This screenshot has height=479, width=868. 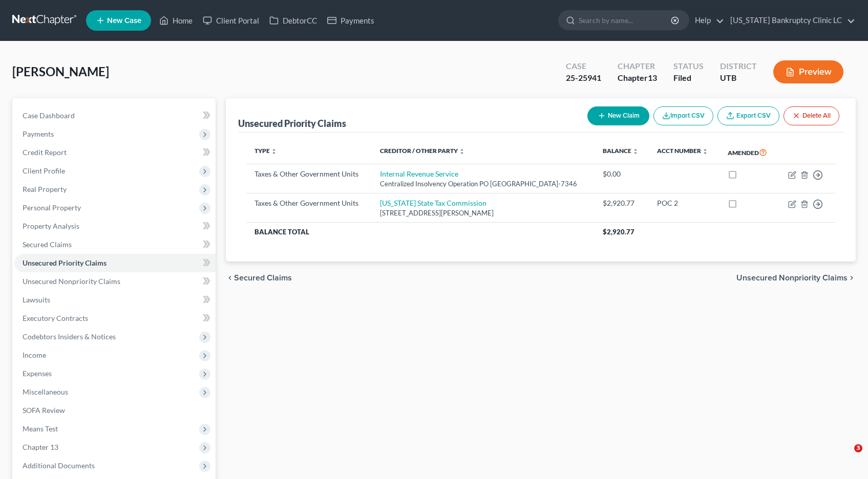 What do you see at coordinates (622, 174) in the screenshot?
I see `div: $0.00` at bounding box center [622, 174].